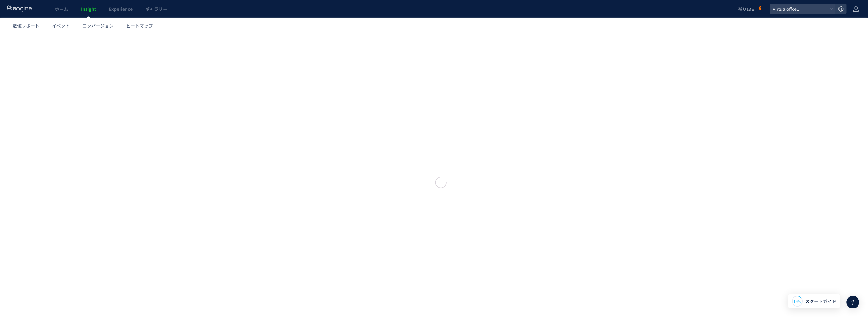 The image size is (868, 318). I want to click on span: 14%, so click(797, 300).